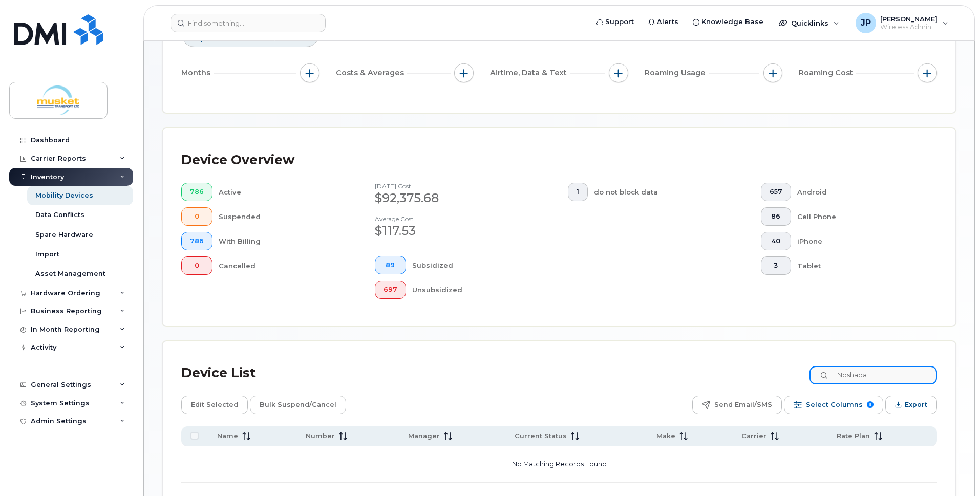 The height and width of the screenshot is (496, 980). Describe the element at coordinates (219, 374) in the screenshot. I see `div: Device List` at that location.